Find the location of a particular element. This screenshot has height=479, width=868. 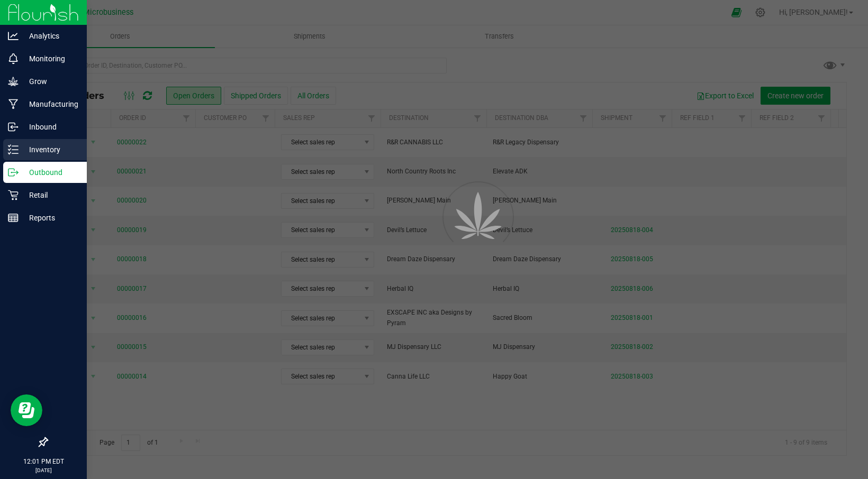

p: Retail is located at coordinates (50, 195).